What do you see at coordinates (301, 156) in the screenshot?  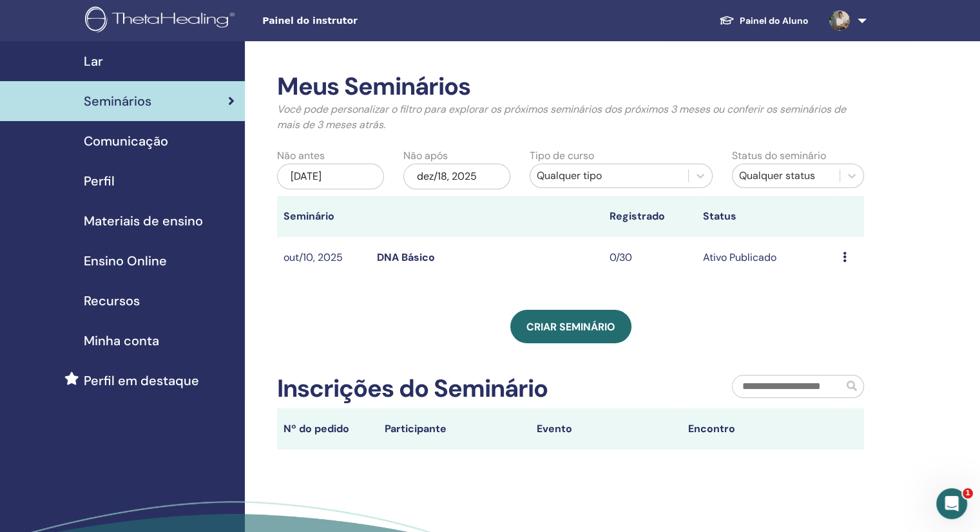 I see `label: Não antes` at bounding box center [301, 156].